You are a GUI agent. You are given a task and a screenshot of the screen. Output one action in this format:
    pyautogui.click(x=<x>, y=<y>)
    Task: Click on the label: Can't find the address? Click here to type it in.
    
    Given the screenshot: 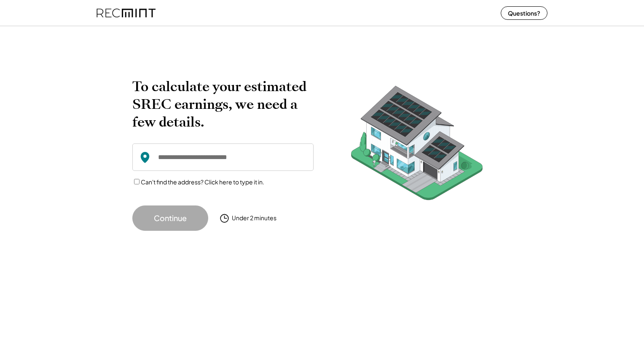 What is the action you would take?
    pyautogui.click(x=202, y=182)
    